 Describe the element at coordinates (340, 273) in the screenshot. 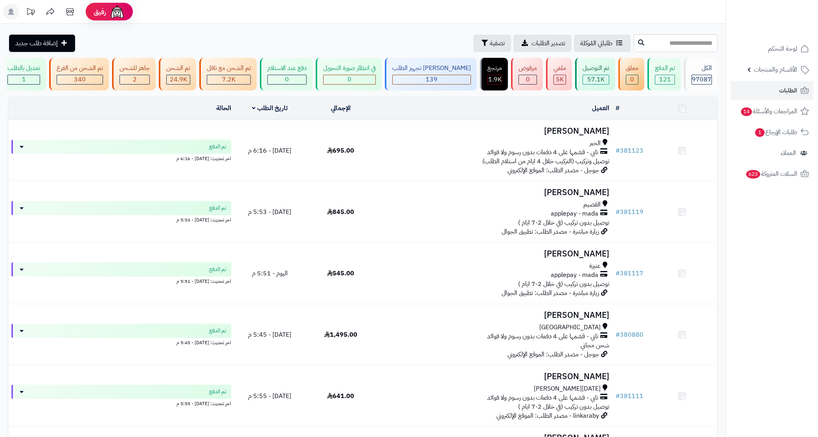

I see `span: 545.00` at that location.